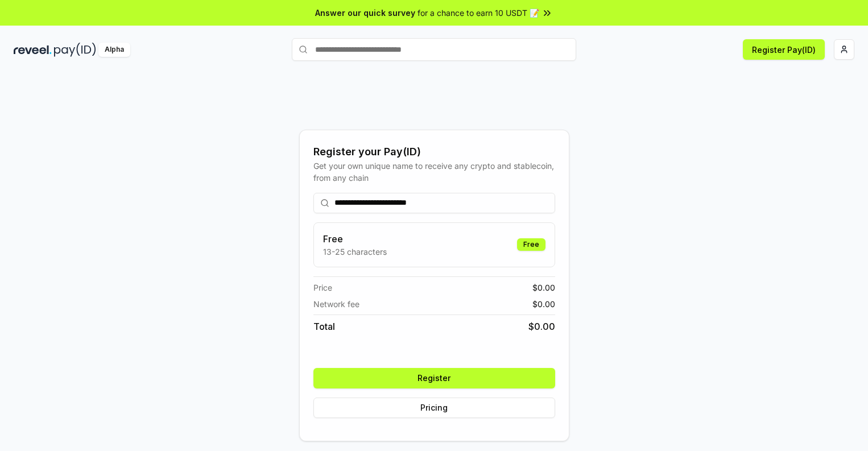 Image resolution: width=868 pixels, height=451 pixels. I want to click on div: Free, so click(531, 244).